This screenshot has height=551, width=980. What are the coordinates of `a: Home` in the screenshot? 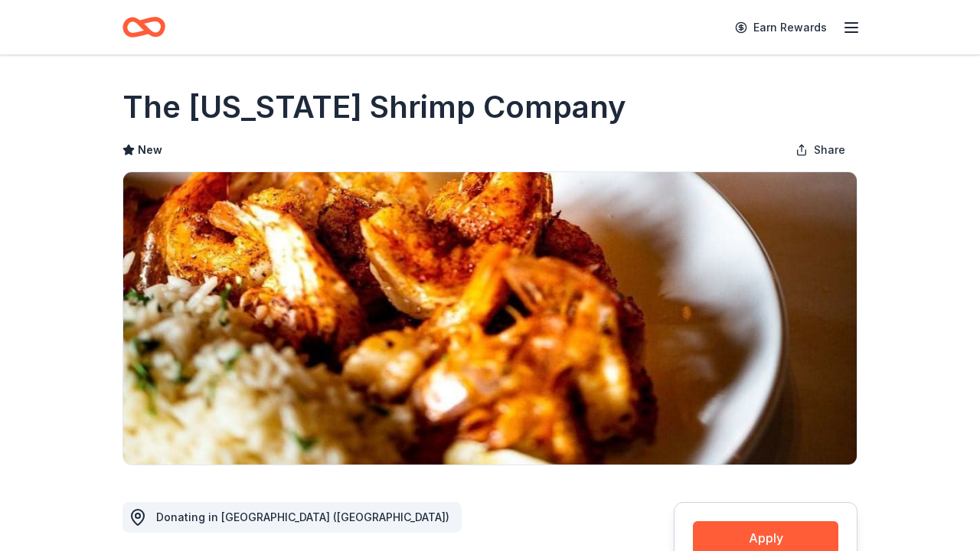 It's located at (144, 27).